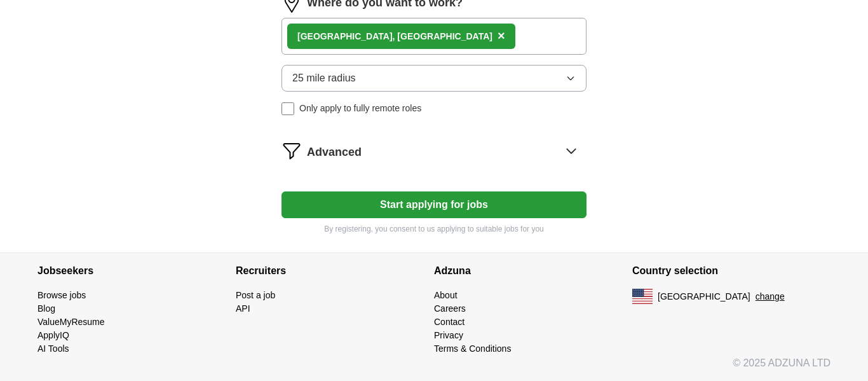 This screenshot has height=381, width=868. I want to click on div: © 2025 ADZUNA LTD, so click(434, 368).